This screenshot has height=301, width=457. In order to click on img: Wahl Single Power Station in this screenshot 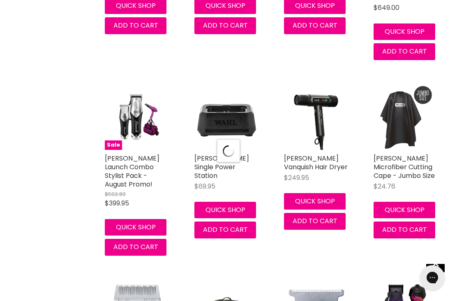, I will do `click(227, 117)`.